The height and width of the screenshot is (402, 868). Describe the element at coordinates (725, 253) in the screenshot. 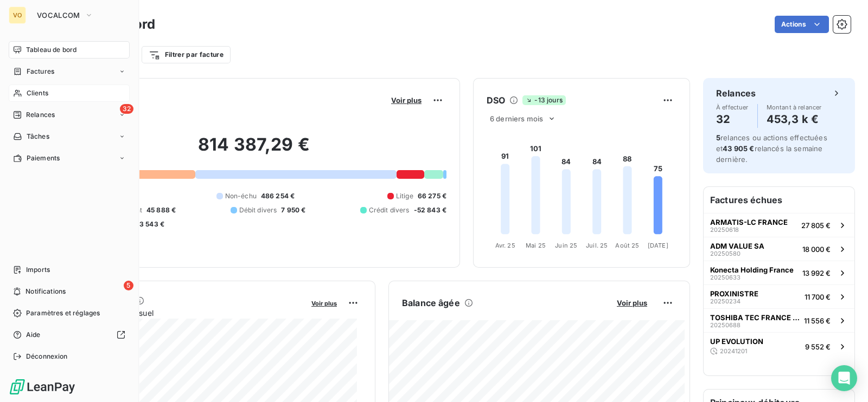

I see `span: 20250580` at that location.